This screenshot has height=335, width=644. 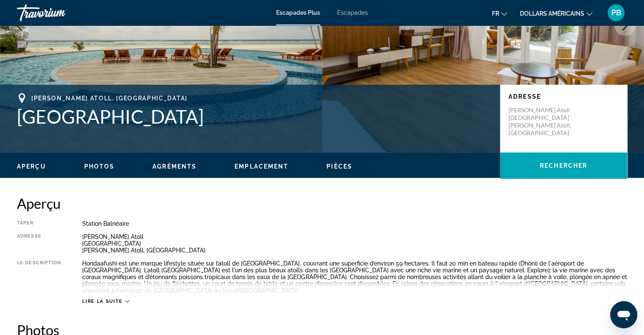 What do you see at coordinates (339, 166) in the screenshot?
I see `button: Pièces` at bounding box center [339, 166].